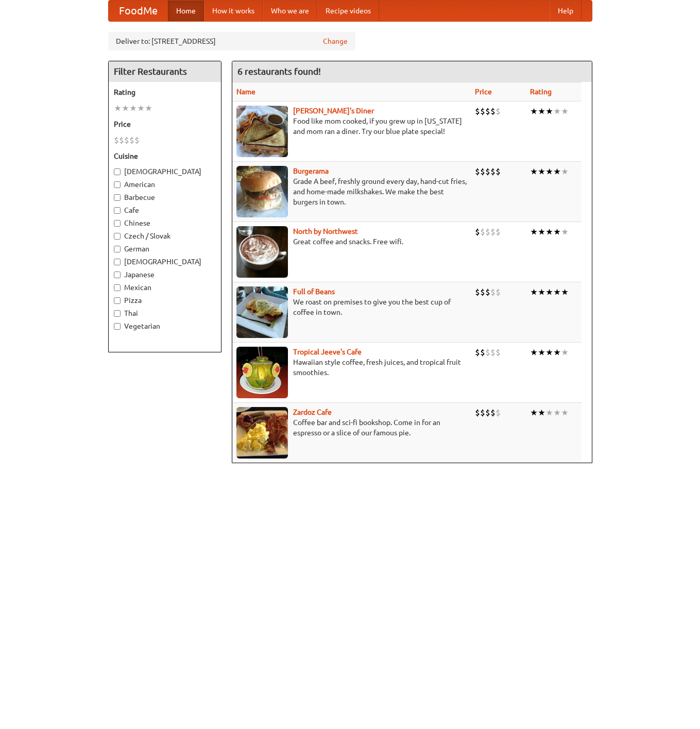 This screenshot has width=700, height=729. Describe the element at coordinates (290, 10) in the screenshot. I see `a: Who we are` at that location.